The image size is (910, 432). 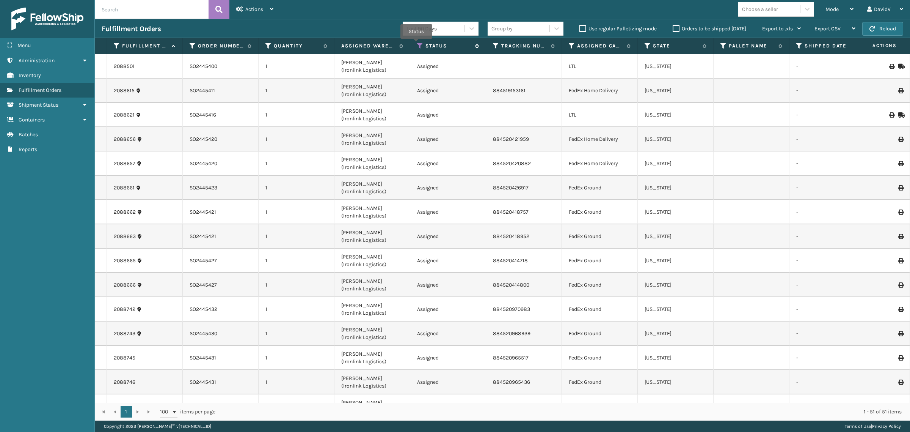 I want to click on a: 884520965436, so click(x=512, y=382).